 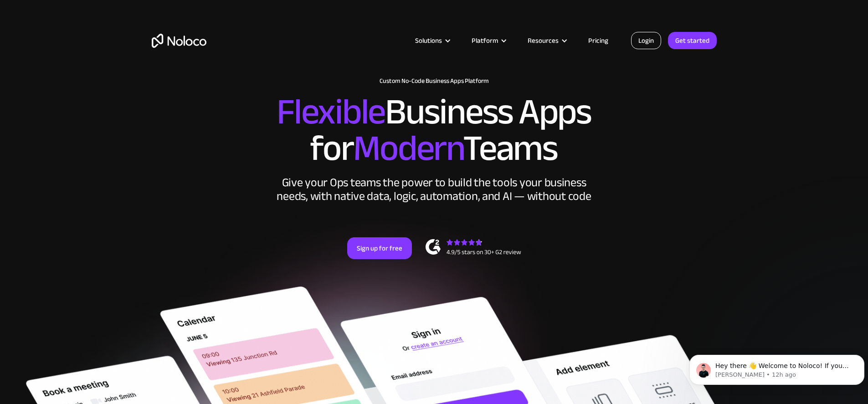 I want to click on a: Login, so click(x=647, y=41).